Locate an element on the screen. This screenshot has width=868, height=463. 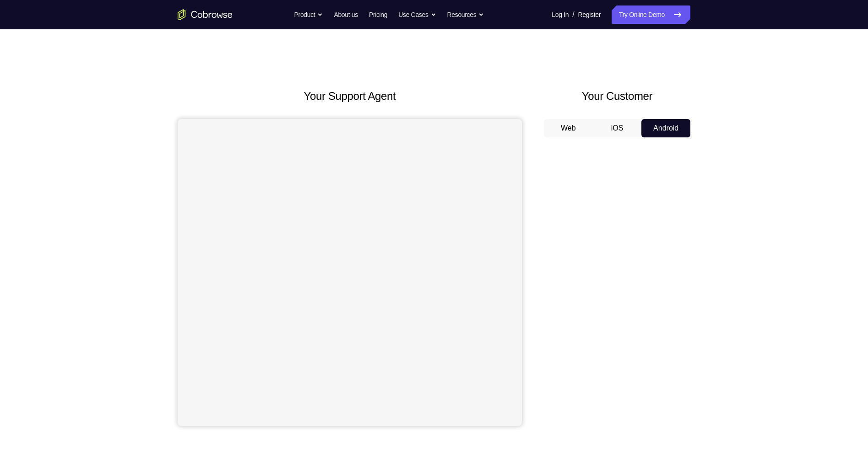
a: Go to the home page is located at coordinates (205, 14).